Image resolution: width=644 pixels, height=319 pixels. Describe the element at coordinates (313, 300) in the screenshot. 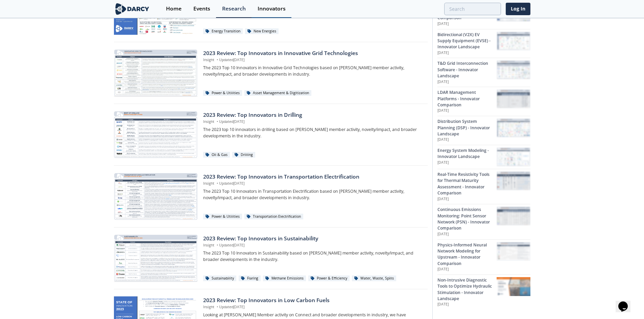

I see `div: 2023 Review: Top Innovators in Low Carbon Fuels` at that location.